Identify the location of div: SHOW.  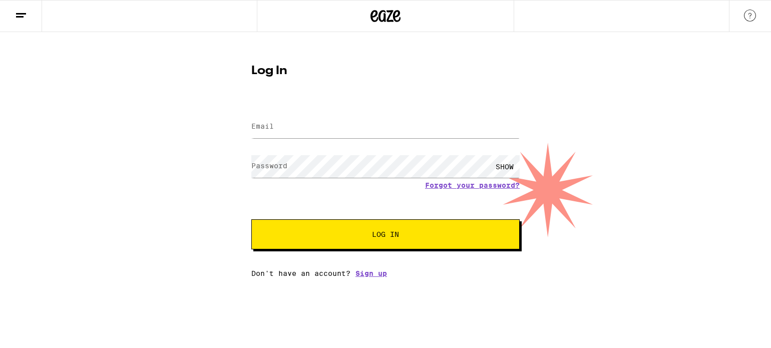
(504, 166).